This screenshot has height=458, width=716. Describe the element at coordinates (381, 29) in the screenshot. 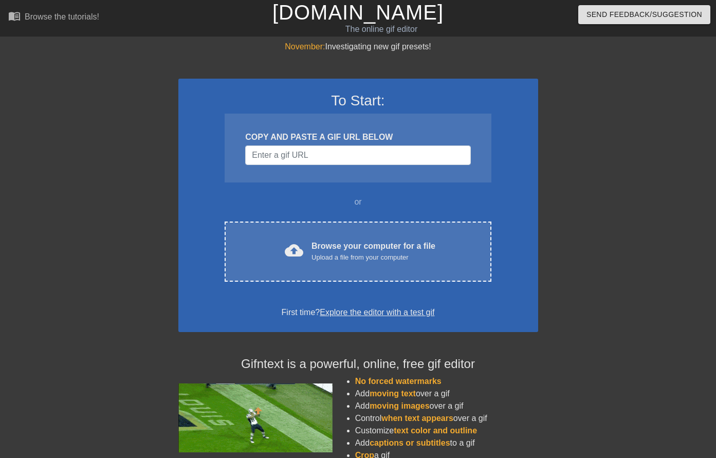

I see `div: The online gif editor` at that location.